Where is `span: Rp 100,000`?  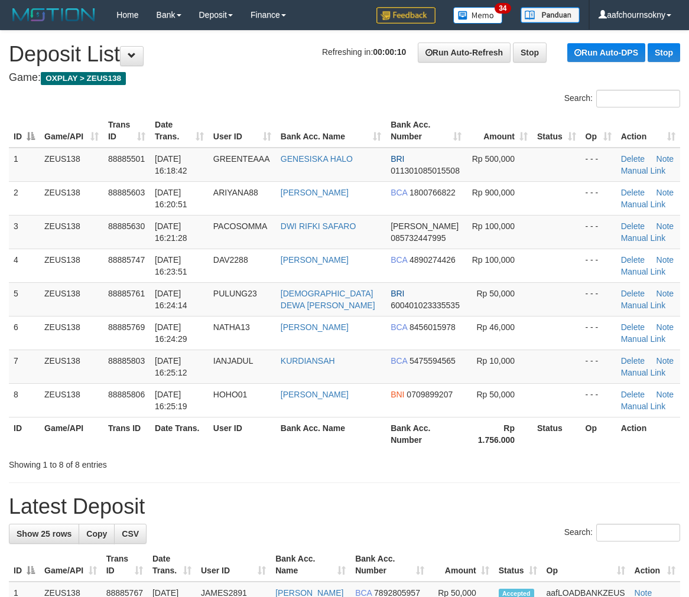 span: Rp 100,000 is located at coordinates (493, 226).